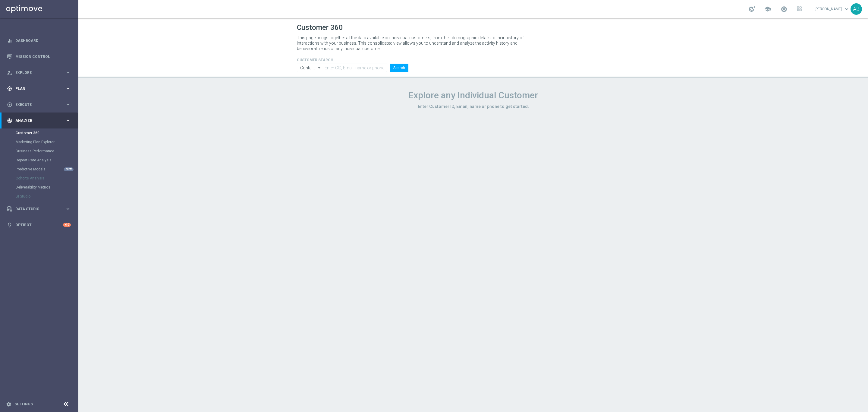 Image resolution: width=868 pixels, height=412 pixels. Describe the element at coordinates (43, 56) in the screenshot. I see `a: Mission Control` at that location.